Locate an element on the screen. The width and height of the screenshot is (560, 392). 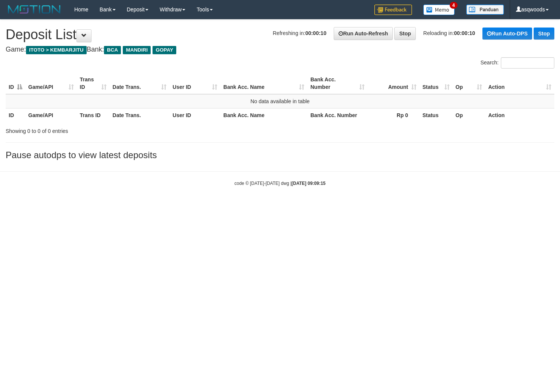
th: ID is located at coordinates (15, 115).